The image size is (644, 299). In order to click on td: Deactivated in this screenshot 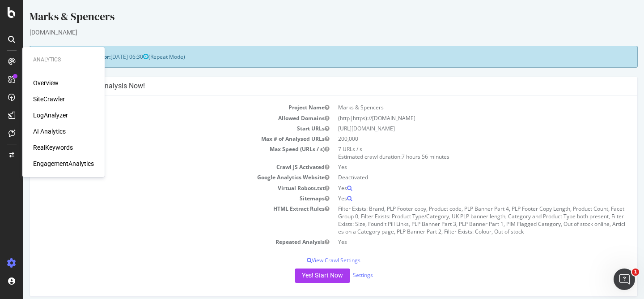, I will do `click(459, 177)`.